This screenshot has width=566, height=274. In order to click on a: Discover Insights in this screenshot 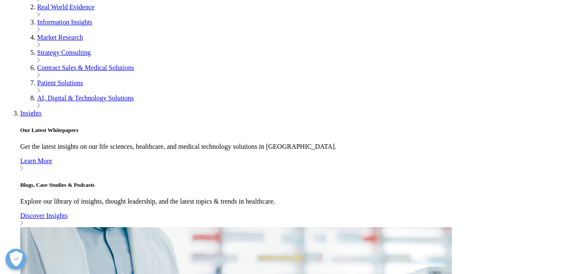, I will do `click(291, 220)`.